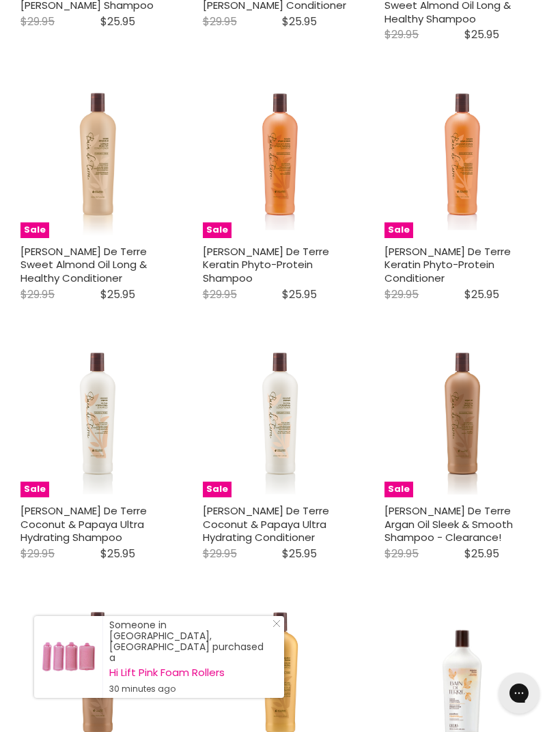 Image resolution: width=560 pixels, height=732 pixels. I want to click on img: Bain De Terre Keratin Phyto-Protein Conditioner, so click(462, 160).